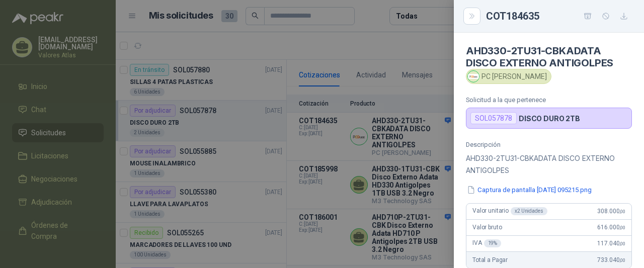 This screenshot has height=268, width=644. I want to click on div: x 2 Unidades, so click(529, 211).